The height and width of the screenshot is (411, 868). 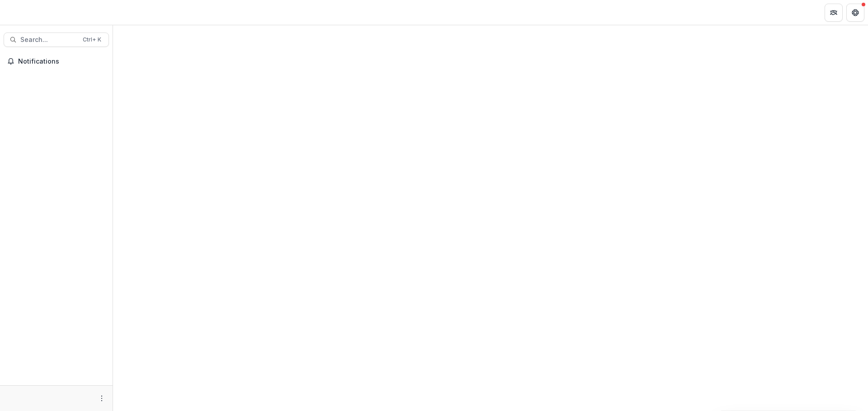 I want to click on button: Search..., so click(x=56, y=40).